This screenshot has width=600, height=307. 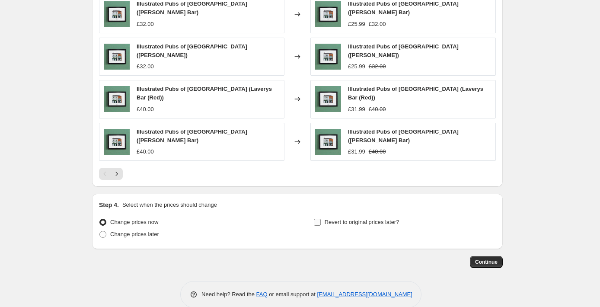 I want to click on span: Change prices now, so click(x=134, y=222).